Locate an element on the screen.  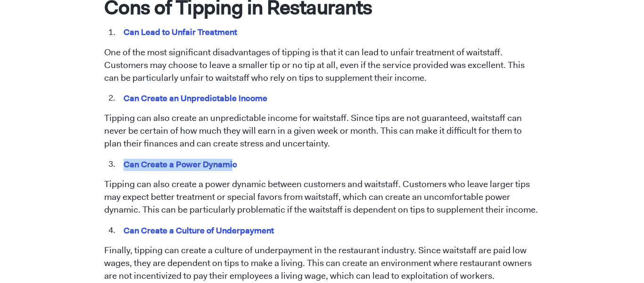
p: Tipping can also create a power dynamic between customers and waitstaff. Customers who leave larg... is located at coordinates (322, 197).